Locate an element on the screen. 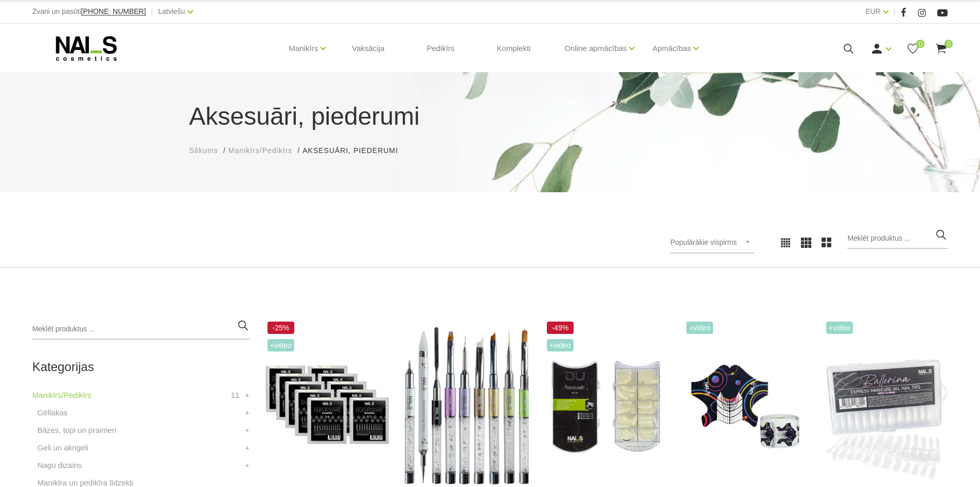  a: Komplekti is located at coordinates (514, 48).